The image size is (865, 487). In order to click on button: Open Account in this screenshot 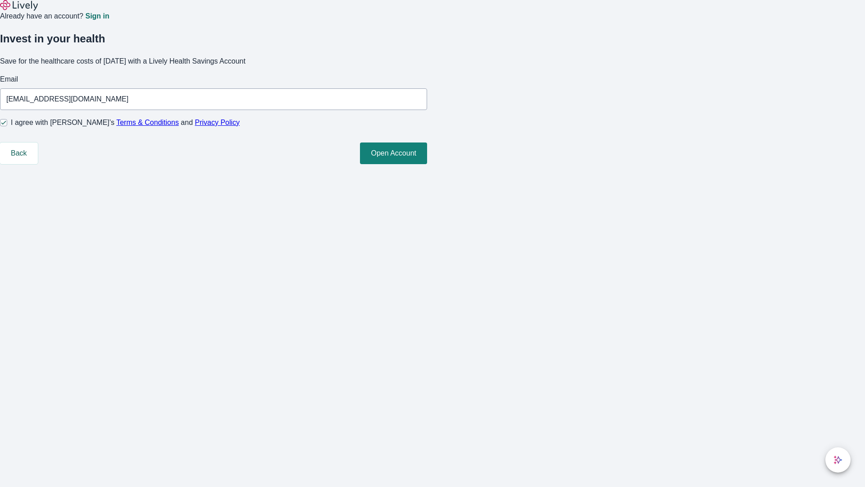, I will do `click(393, 153)`.